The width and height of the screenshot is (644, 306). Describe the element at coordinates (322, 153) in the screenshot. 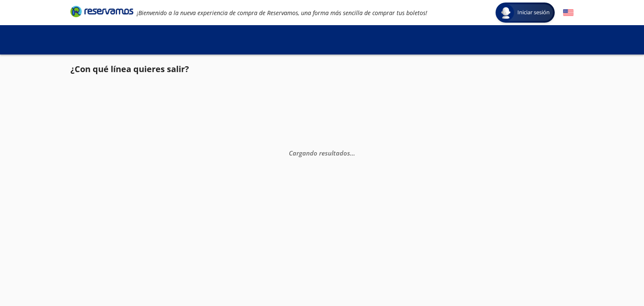

I see `em: Cargando resultados` at that location.